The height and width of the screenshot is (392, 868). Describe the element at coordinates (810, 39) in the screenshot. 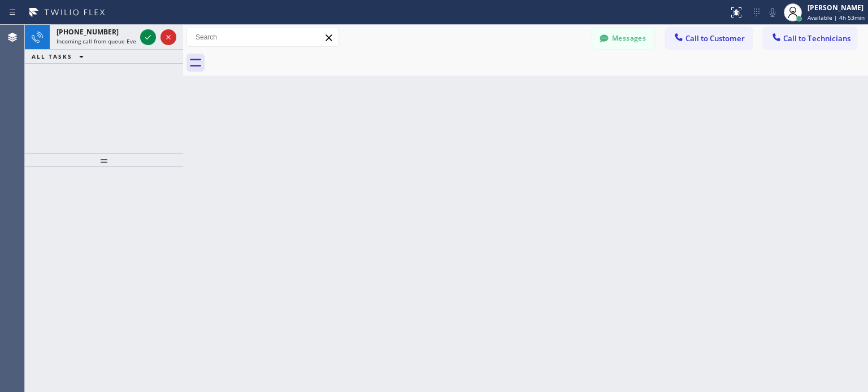

I see `button: Call to Technicians` at that location.